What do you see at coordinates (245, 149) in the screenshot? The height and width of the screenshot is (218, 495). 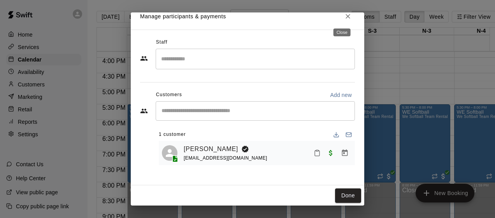 I see `svg: Booking Owner` at bounding box center [245, 149].